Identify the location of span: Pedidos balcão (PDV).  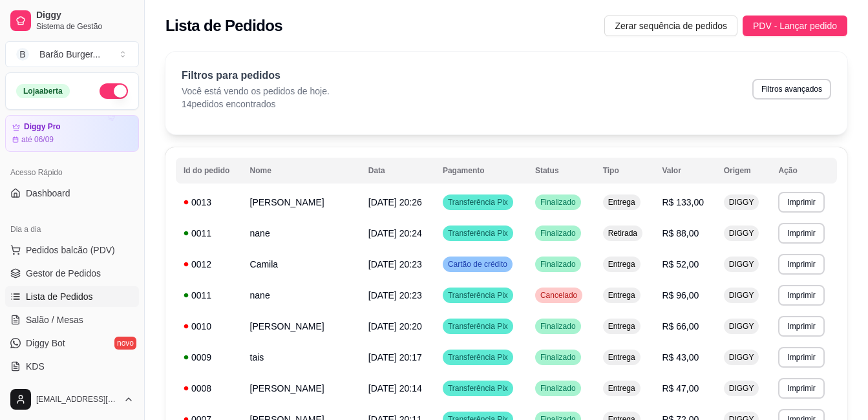
(70, 250).